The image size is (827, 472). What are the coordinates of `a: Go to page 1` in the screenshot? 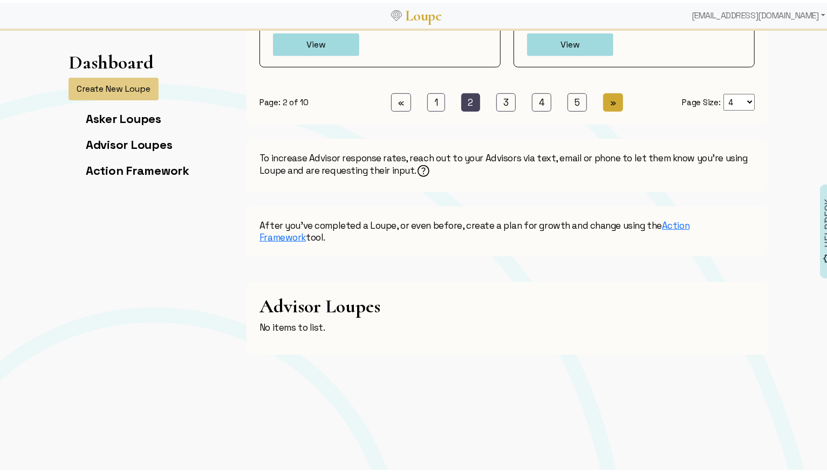 It's located at (436, 100).